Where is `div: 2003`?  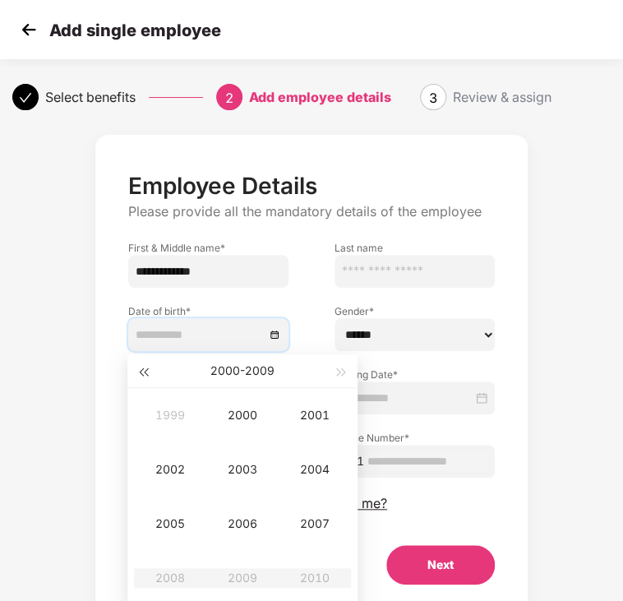 div: 2003 is located at coordinates (242, 469).